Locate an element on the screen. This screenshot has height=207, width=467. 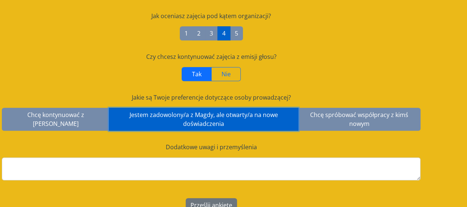
label: 5 is located at coordinates (236, 33).